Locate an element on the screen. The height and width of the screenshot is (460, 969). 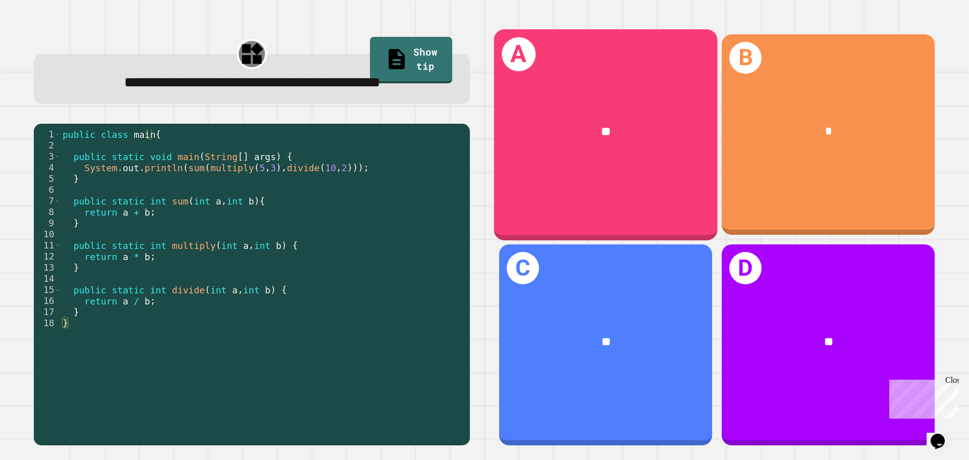
div: 2 is located at coordinates (47, 145).